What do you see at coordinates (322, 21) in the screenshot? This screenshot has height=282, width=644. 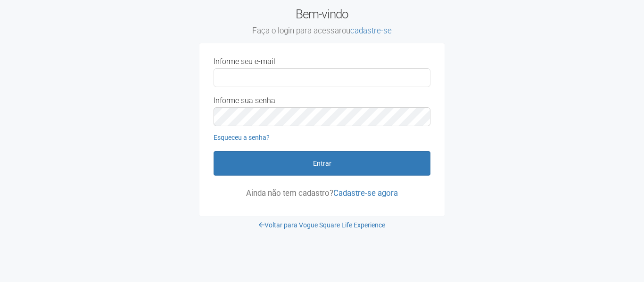 I see `h2: Bem-vindo` at bounding box center [322, 21].